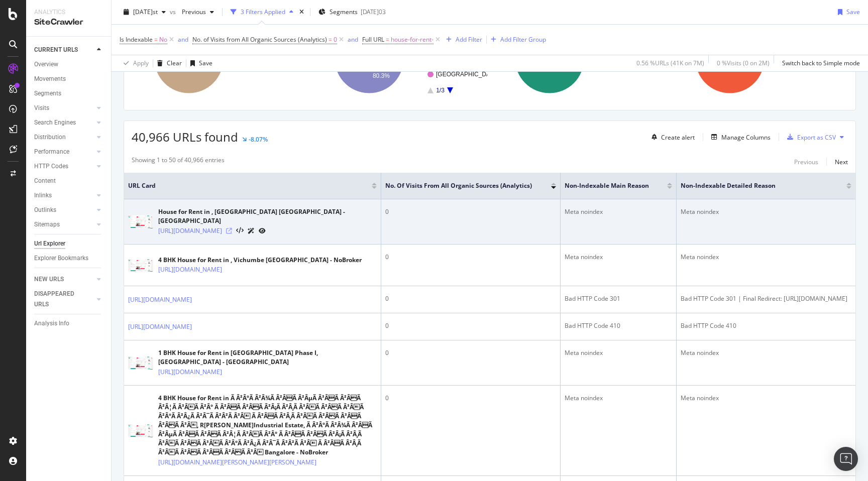 The image size is (868, 481). I want to click on a: Segments, so click(69, 94).